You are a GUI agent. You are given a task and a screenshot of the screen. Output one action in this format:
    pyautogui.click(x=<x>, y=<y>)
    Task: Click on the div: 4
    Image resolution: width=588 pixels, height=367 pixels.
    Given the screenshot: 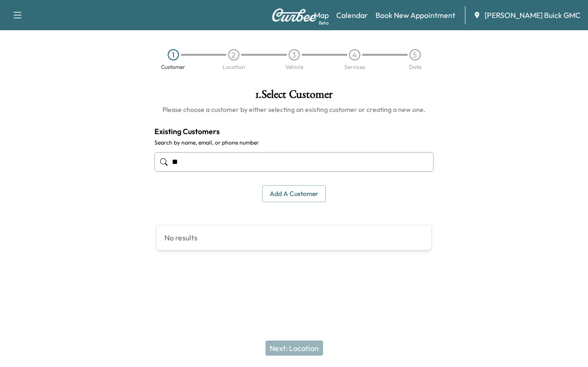 What is the action you would take?
    pyautogui.click(x=355, y=55)
    